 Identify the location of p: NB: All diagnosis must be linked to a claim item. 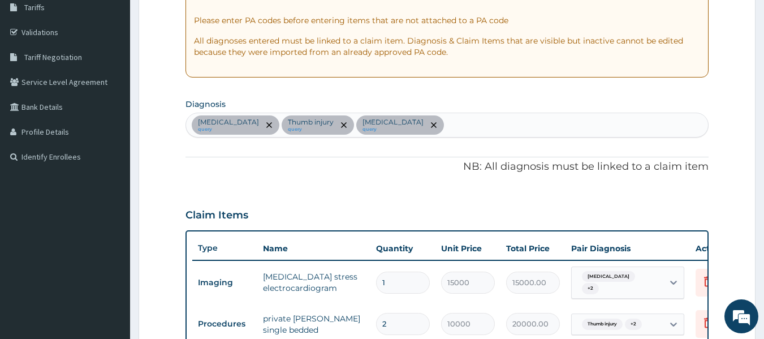
(447, 167).